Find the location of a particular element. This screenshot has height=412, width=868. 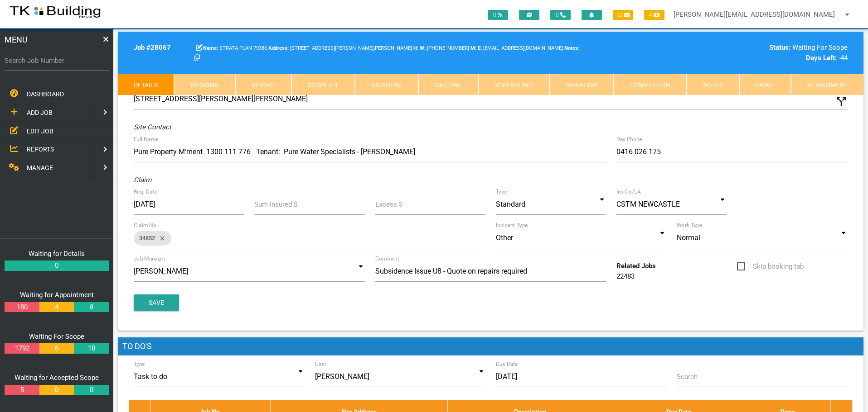

label: Search Job Number is located at coordinates (57, 61).